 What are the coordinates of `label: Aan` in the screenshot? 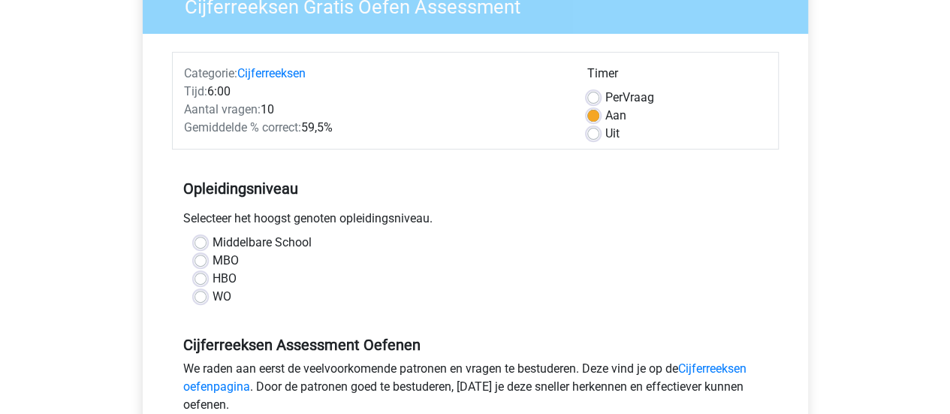 It's located at (616, 116).